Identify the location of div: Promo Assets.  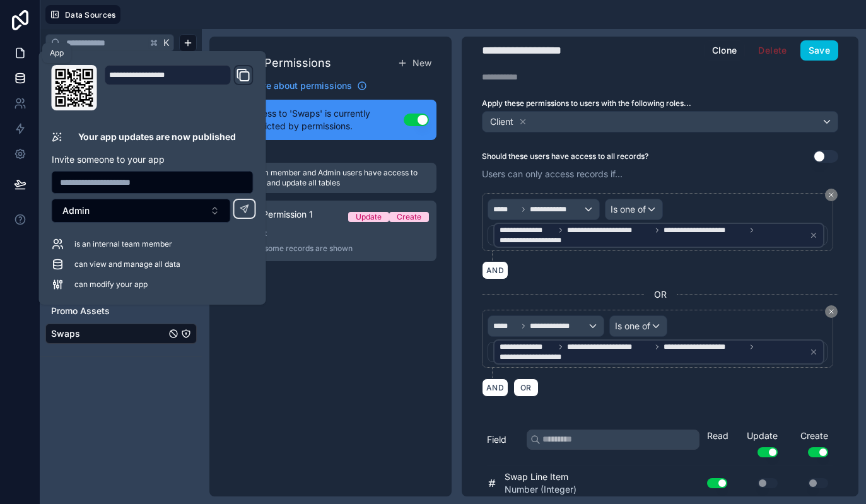
(121, 311).